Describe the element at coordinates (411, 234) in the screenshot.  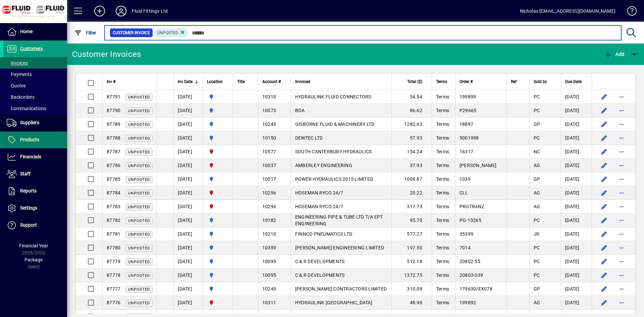
I see `td: 577.27` at that location.